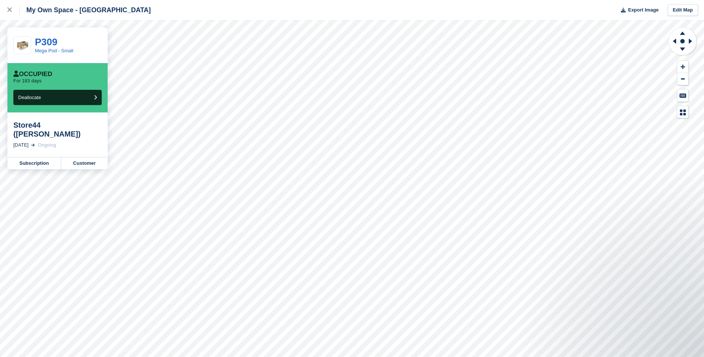  What do you see at coordinates (57, 97) in the screenshot?
I see `button: Deallocate` at bounding box center [57, 97].